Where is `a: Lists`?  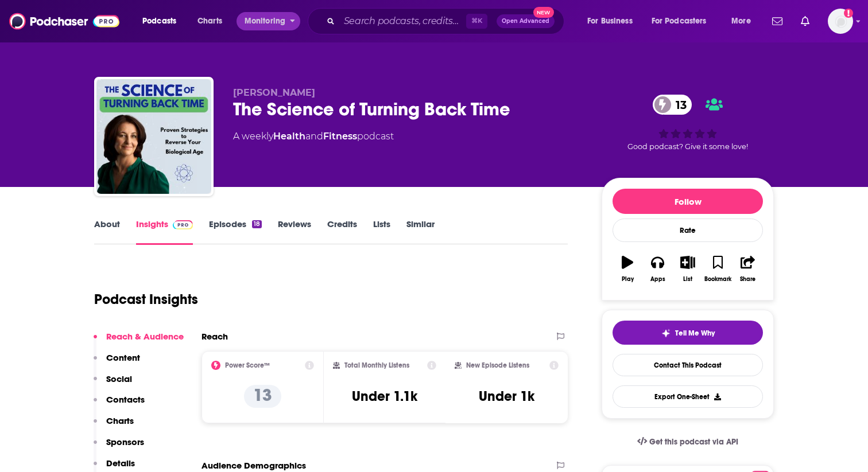 a: Lists is located at coordinates (382, 232).